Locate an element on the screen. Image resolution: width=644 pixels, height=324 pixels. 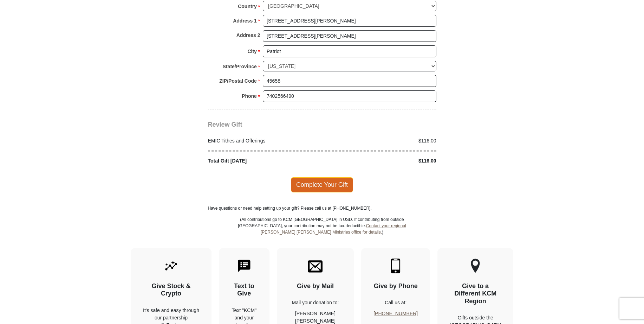
p: Call us at: is located at coordinates (396, 302).